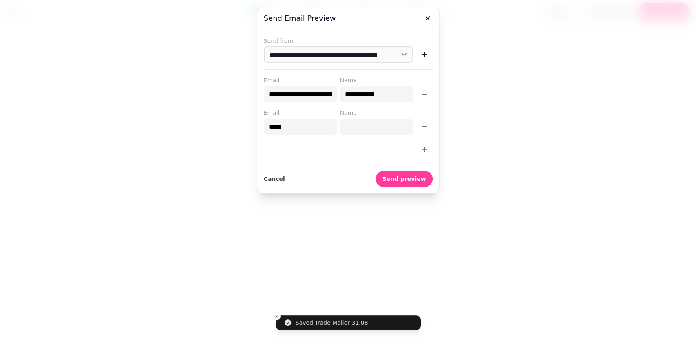 This screenshot has height=343, width=696. Describe the element at coordinates (403, 179) in the screenshot. I see `span: Send preview` at that location.